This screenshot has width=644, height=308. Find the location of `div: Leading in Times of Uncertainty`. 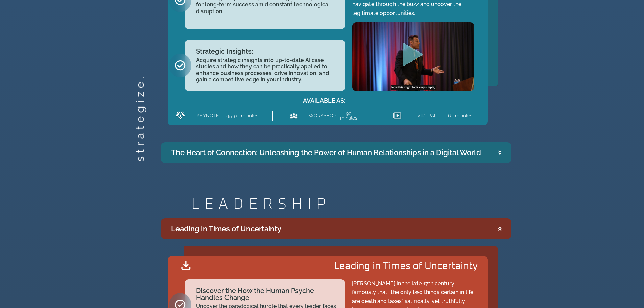

div: Leading in Times of Uncertainty is located at coordinates (227, 229).